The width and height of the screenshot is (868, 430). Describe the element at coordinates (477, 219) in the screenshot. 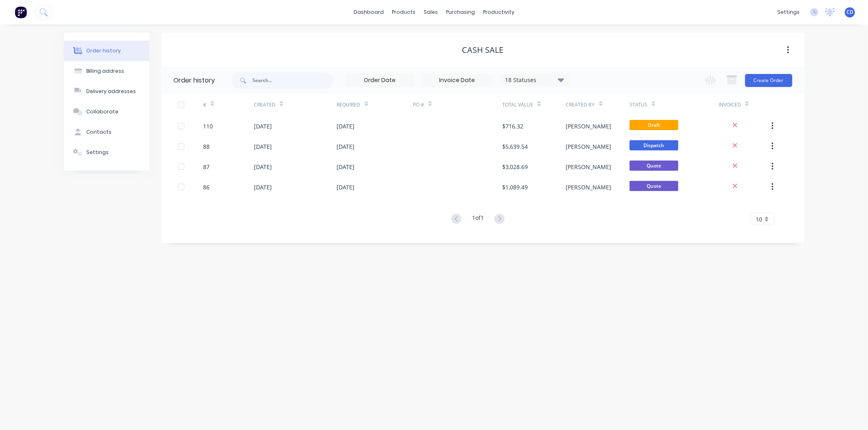

I see `div: 1 of 1` at that location.